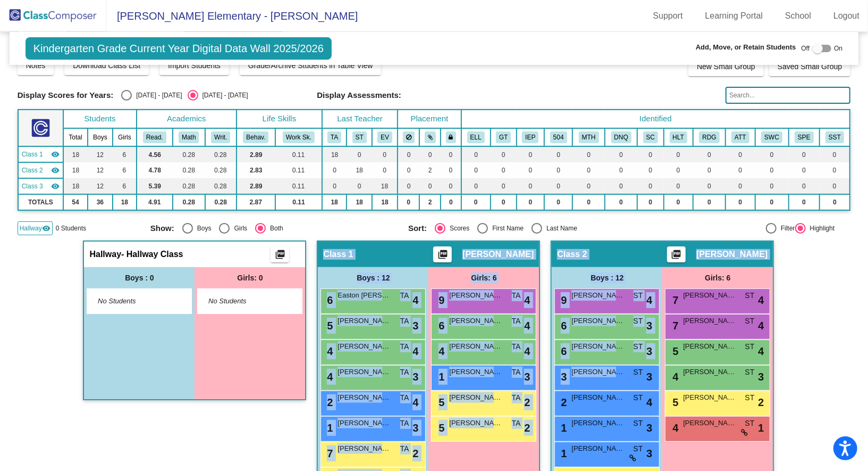  What do you see at coordinates (809, 67) in the screenshot?
I see `span: Saved Small Group` at bounding box center [809, 67].